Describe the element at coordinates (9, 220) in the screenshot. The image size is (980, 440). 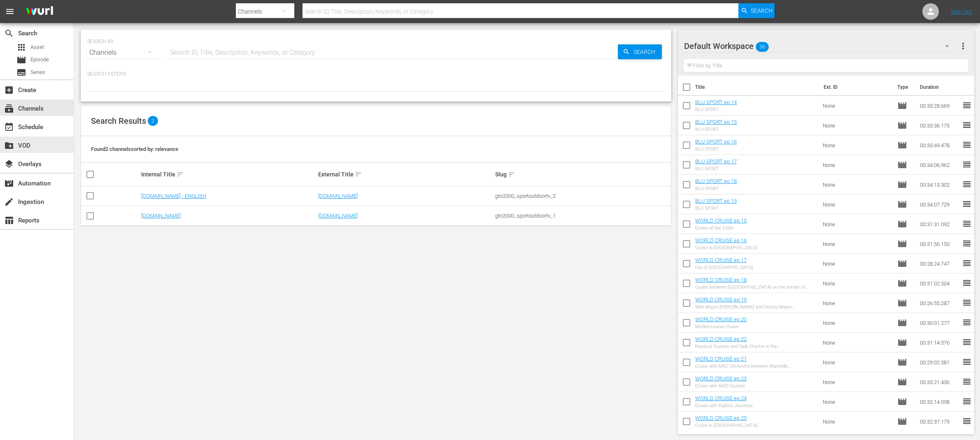
I see `span: Reports` at that location.